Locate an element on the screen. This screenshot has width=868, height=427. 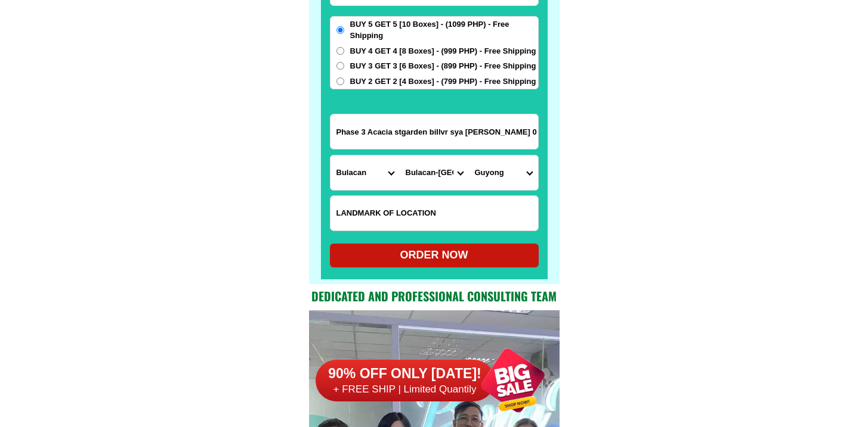
input: Input address is located at coordinates (434, 131).